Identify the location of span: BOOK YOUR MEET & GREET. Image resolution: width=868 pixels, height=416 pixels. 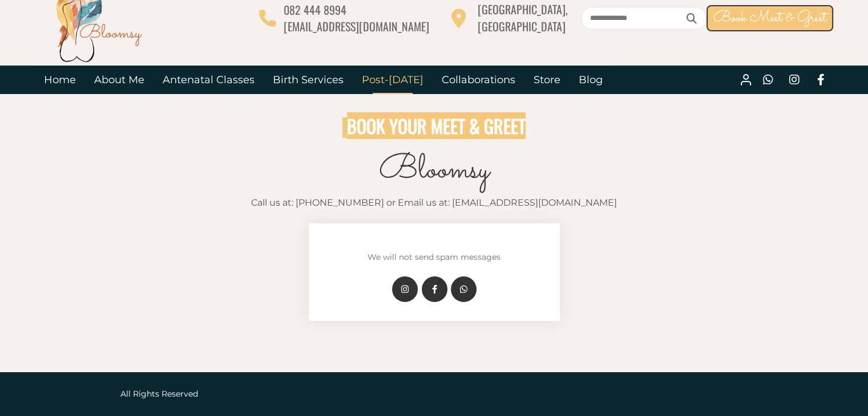
(436, 125).